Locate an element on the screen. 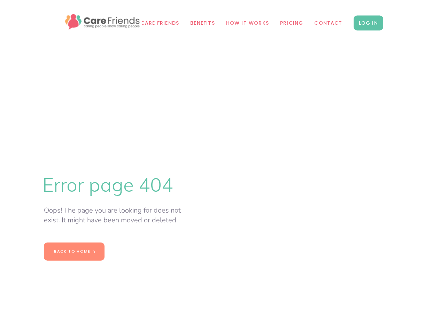 Image resolution: width=440 pixels, height=334 pixels. span: Why Care Friends is located at coordinates (152, 23).